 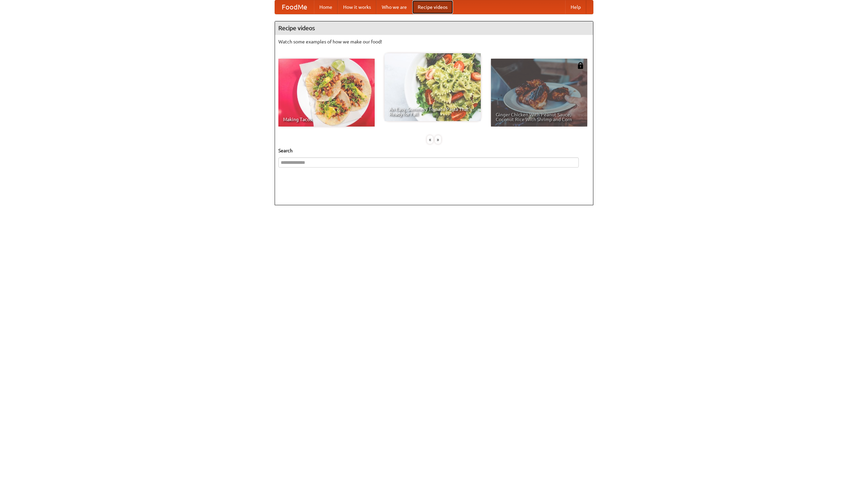 What do you see at coordinates (394, 7) in the screenshot?
I see `a: Who we are` at bounding box center [394, 7].